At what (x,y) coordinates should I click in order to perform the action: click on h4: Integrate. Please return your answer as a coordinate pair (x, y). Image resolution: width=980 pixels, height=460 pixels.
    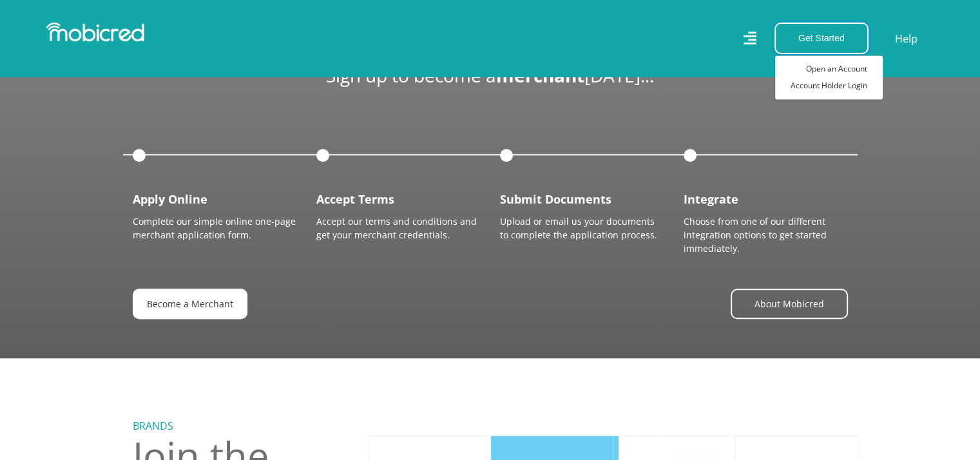
    Looking at the image, I should click on (766, 200).